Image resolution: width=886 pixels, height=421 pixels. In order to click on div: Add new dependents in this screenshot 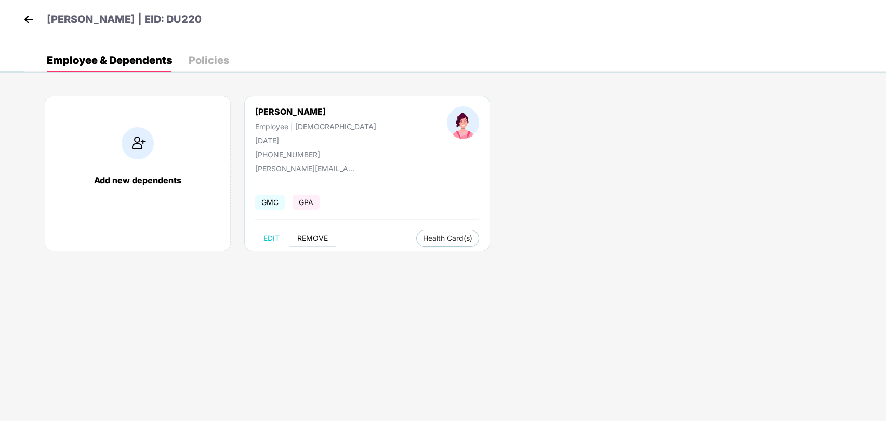, I will do `click(138, 180)`.